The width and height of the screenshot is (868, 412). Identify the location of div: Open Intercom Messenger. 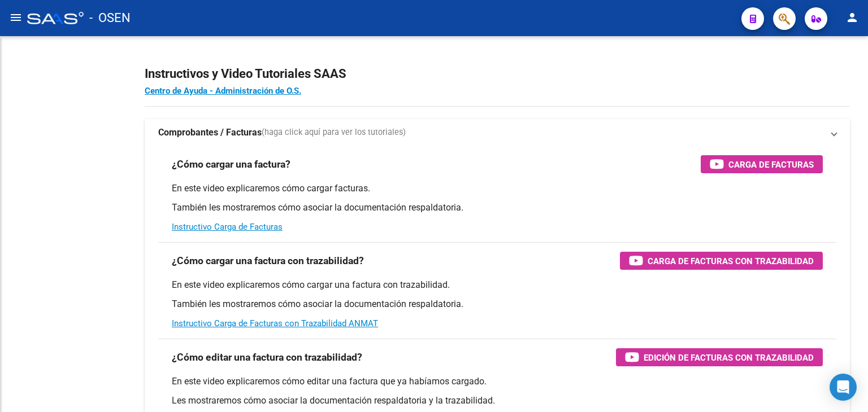
(843, 387).